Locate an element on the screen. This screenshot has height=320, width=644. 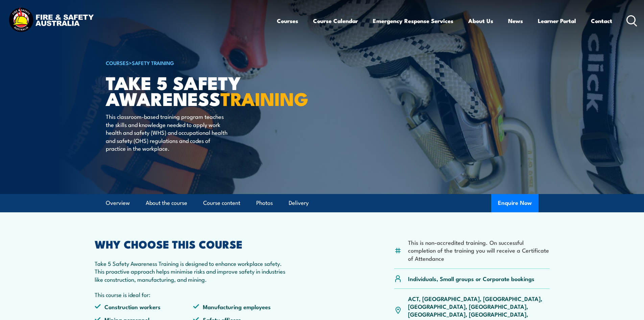
a: Emergency Response Services is located at coordinates (413, 20).